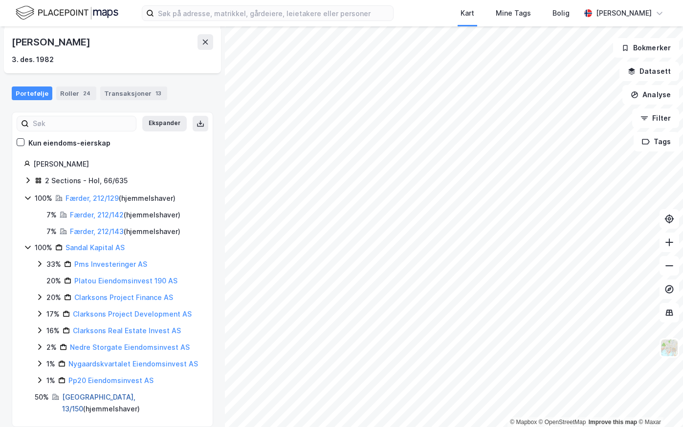 Image resolution: width=683 pixels, height=427 pixels. I want to click on div: Chat Widget, so click(658, 404).